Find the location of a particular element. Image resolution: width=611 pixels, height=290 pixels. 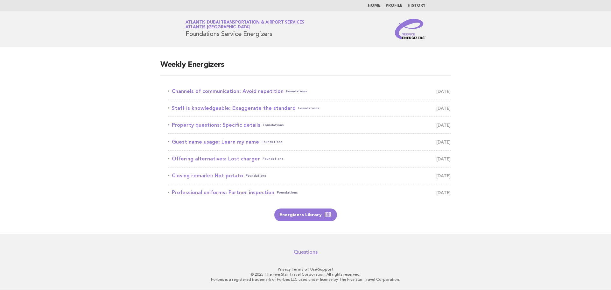

h1: Foundations Service Energizers is located at coordinates (245, 29).